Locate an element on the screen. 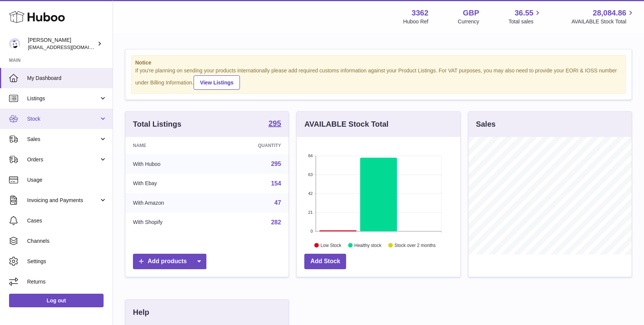  div: Huboo Ref is located at coordinates (416, 22).